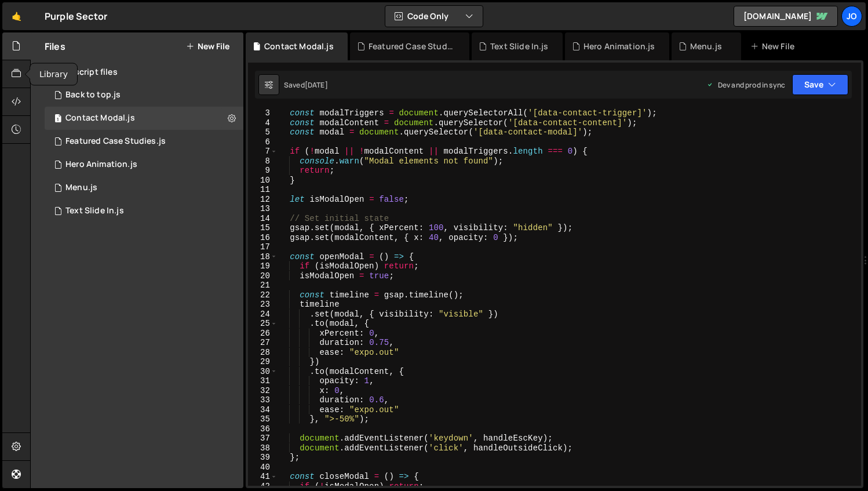 The image size is (868, 491). What do you see at coordinates (262, 295) in the screenshot?
I see `div: 22` at bounding box center [262, 295].